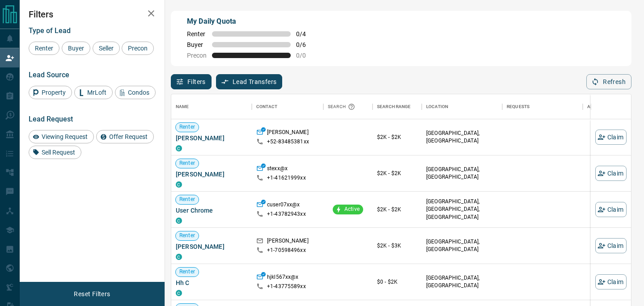 The image size is (644, 306). I want to click on p: +1- 41621999xx, so click(286, 178).